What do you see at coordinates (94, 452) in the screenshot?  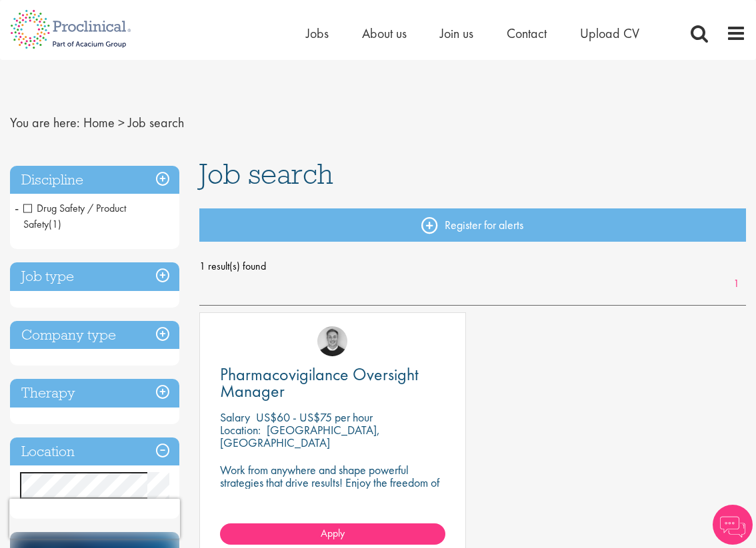 I see `h3: Location` at bounding box center [94, 452].